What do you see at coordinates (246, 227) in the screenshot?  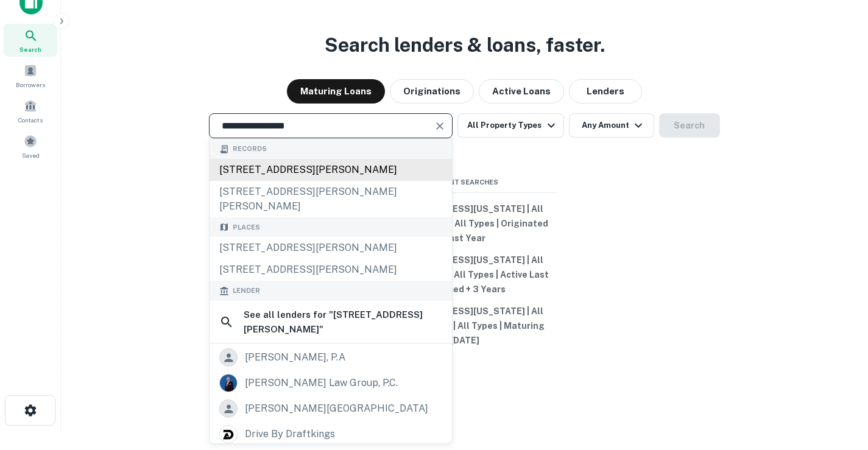 I see `span: Places` at bounding box center [246, 227].